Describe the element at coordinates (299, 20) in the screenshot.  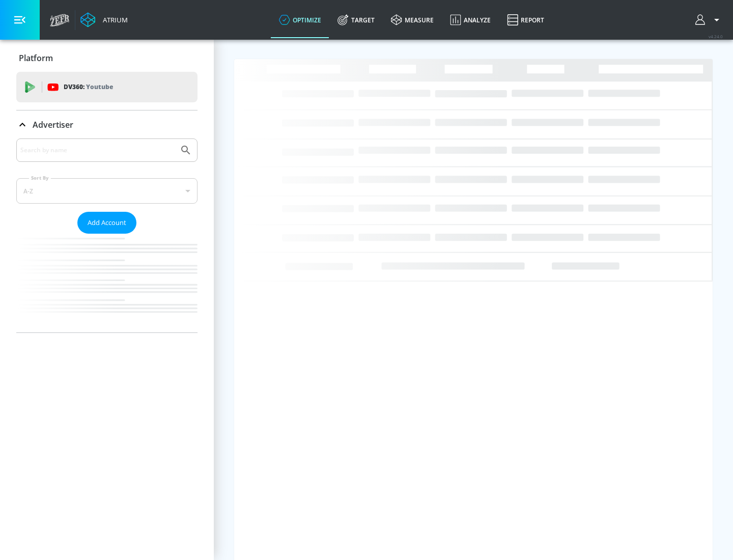
I see `a: optimize` at that location.